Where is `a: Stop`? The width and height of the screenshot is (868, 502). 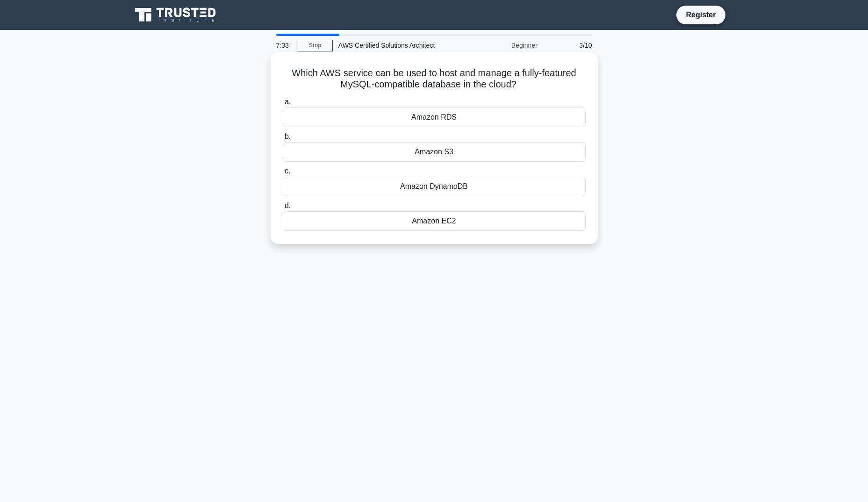
a: Stop is located at coordinates (315, 45).